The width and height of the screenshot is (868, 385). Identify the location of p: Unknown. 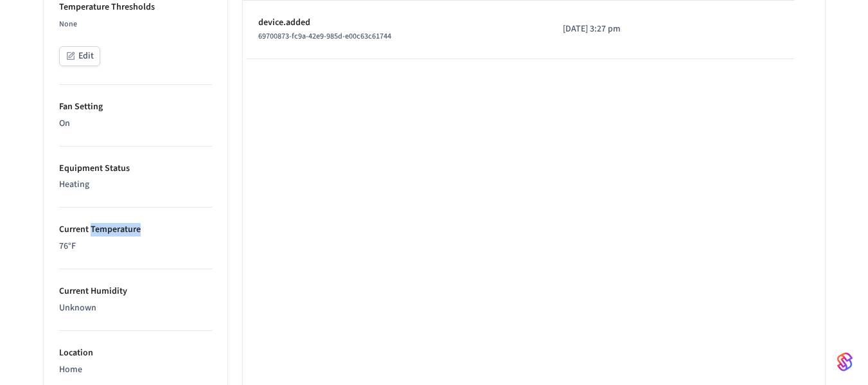
(135, 308).